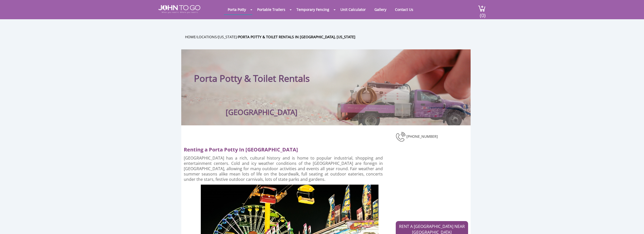 This screenshot has width=644, height=234. What do you see at coordinates (353, 10) in the screenshot?
I see `a: Unit Calculator` at bounding box center [353, 10].